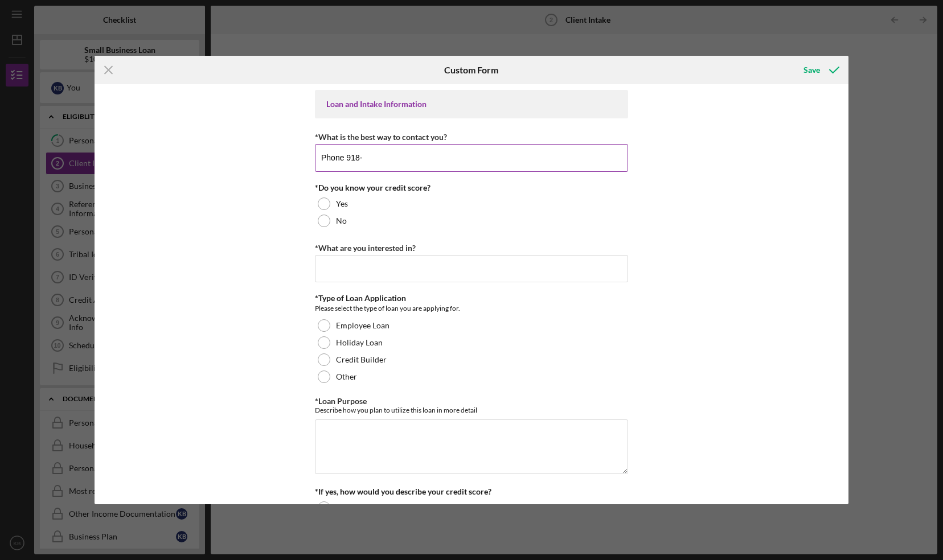 The image size is (943, 560). I want to click on button: Save, so click(820, 70).